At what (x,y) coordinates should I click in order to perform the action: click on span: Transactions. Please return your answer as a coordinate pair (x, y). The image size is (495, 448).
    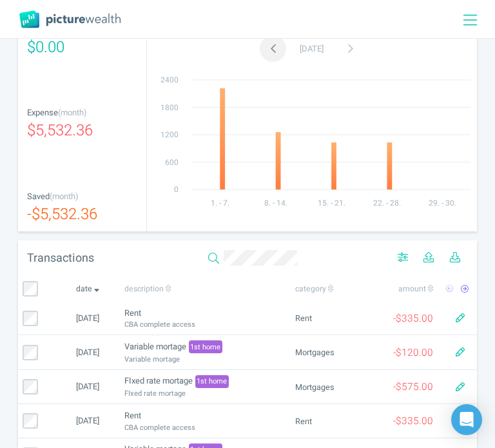
    Looking at the image, I should click on (60, 258).